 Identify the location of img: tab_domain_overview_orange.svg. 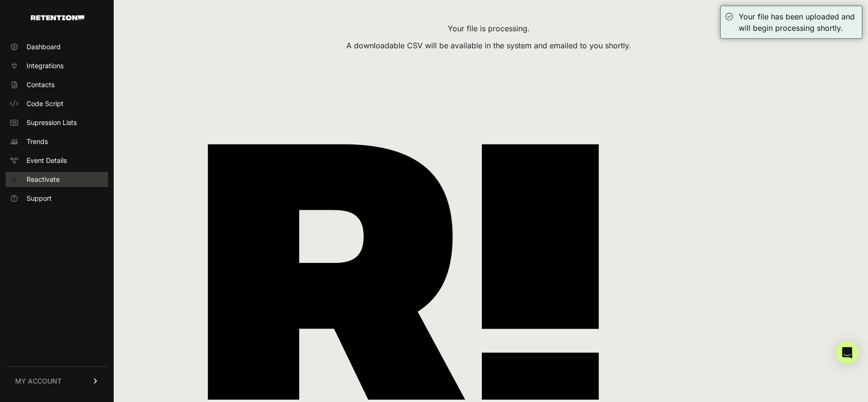
(29, 59).